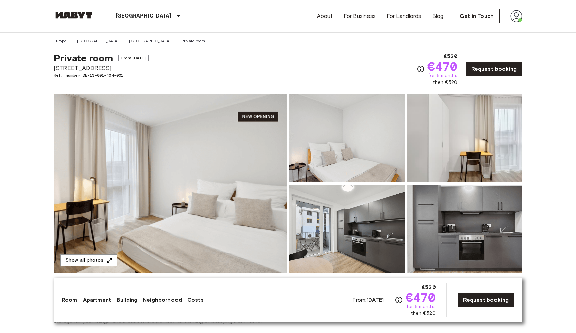  What do you see at coordinates (101, 75) in the screenshot?
I see `span: Ref. number DE-13-001-404-001` at bounding box center [101, 75].